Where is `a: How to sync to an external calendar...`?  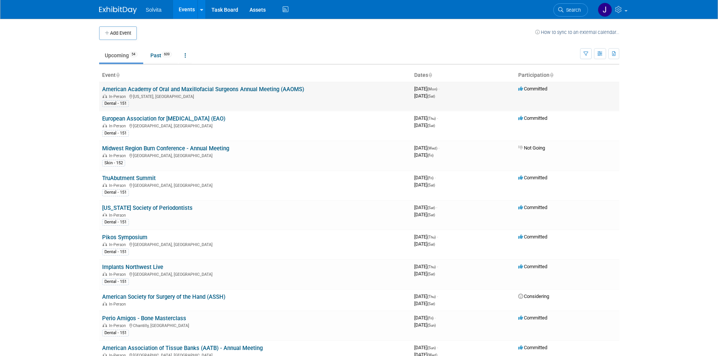
a: How to sync to an external calendar... is located at coordinates (577, 32).